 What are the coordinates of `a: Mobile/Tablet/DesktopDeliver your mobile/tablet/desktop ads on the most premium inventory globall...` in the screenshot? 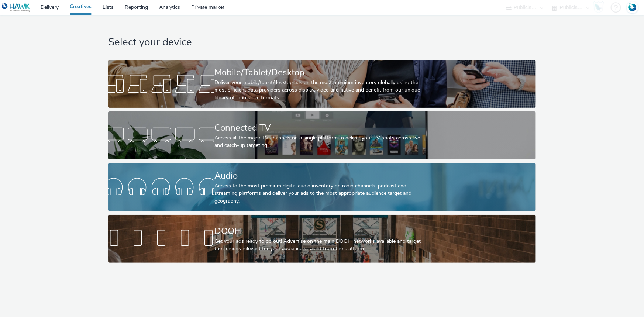 It's located at (322, 84).